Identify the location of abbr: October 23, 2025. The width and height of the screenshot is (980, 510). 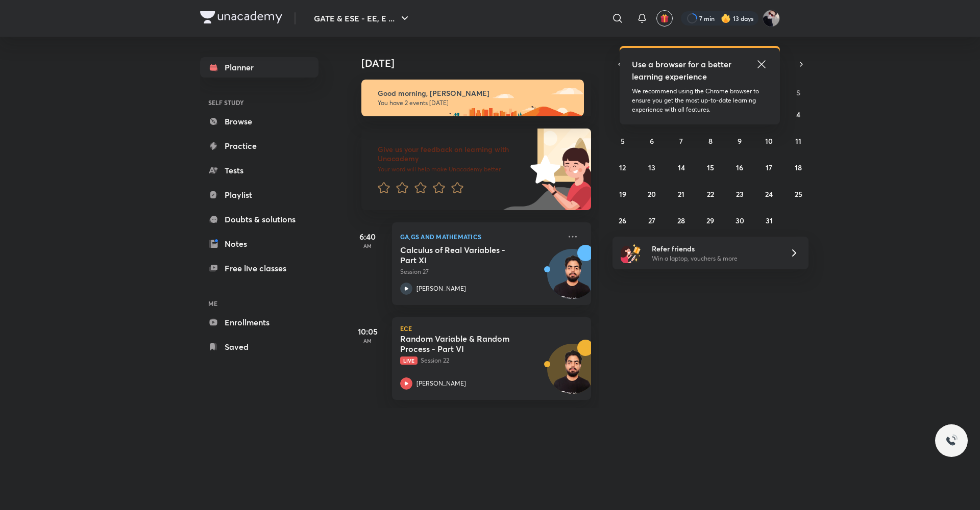
(740, 194).